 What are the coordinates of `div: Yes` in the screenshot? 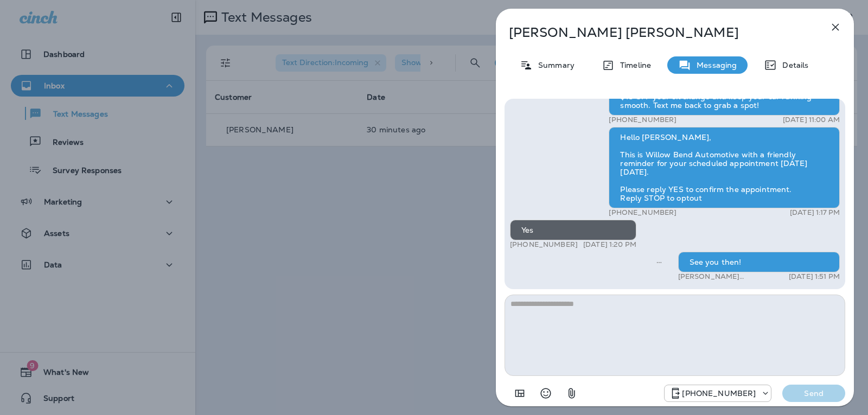 It's located at (573, 230).